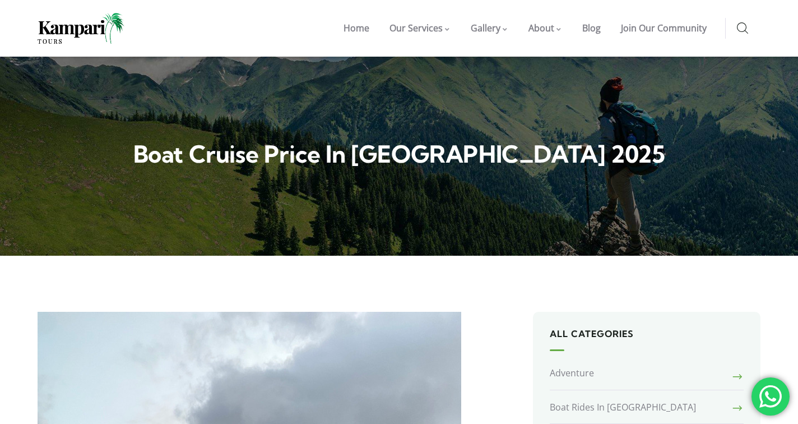 The height and width of the screenshot is (424, 798). Describe the element at coordinates (356, 28) in the screenshot. I see `span: Home` at that location.